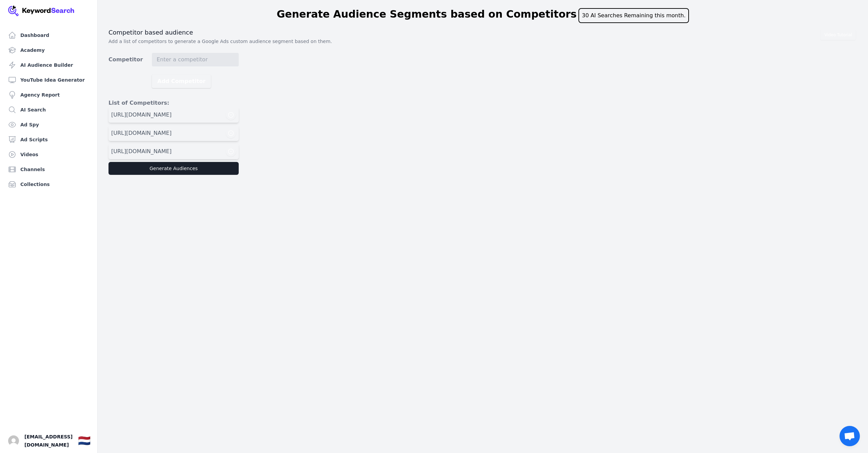 The width and height of the screenshot is (868, 453). What do you see at coordinates (850, 436) in the screenshot?
I see `div: Open de chat` at bounding box center [850, 436].